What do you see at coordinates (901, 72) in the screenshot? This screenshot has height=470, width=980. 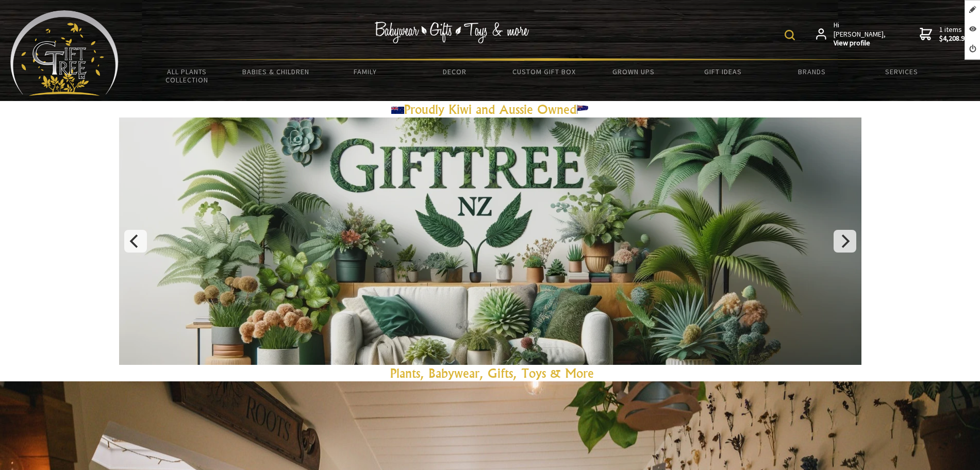 I see `a: Services` at bounding box center [901, 72].